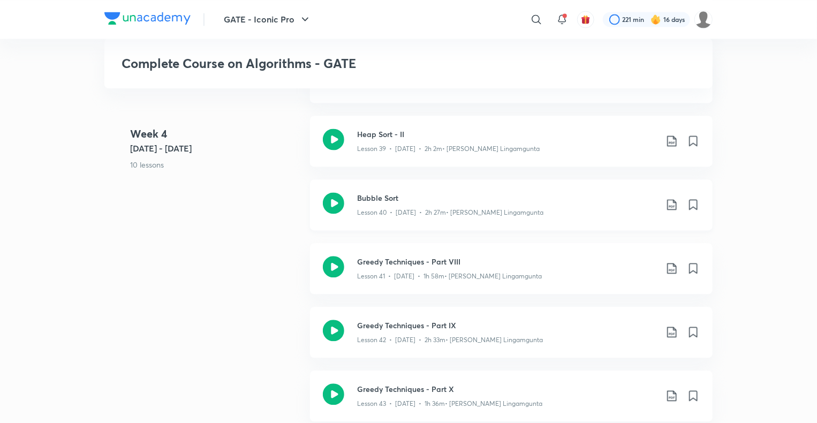  Describe the element at coordinates (268, 19) in the screenshot. I see `button: GATE - Iconic Pro` at that location.